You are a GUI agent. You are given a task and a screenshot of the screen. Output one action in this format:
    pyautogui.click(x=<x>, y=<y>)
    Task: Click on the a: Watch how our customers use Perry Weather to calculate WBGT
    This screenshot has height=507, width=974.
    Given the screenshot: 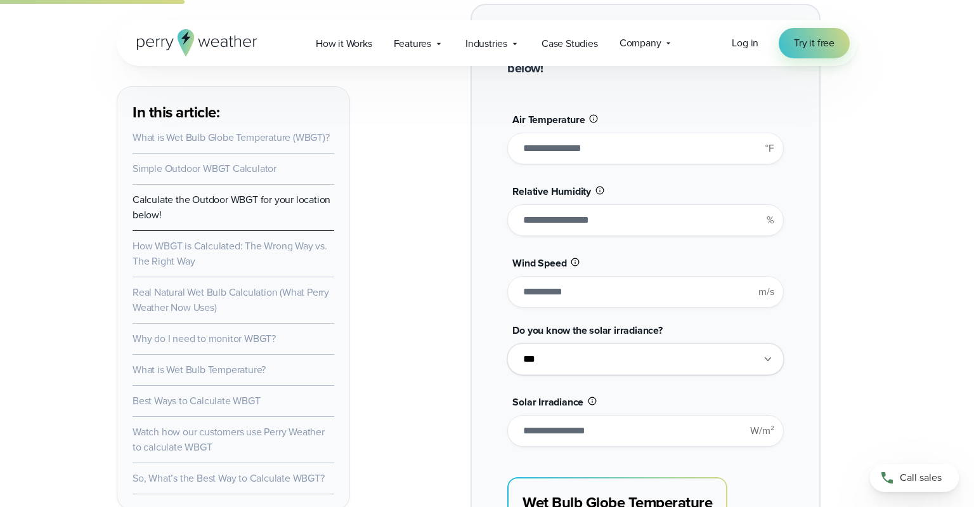 What is the action you would take?
    pyautogui.click(x=228, y=439)
    